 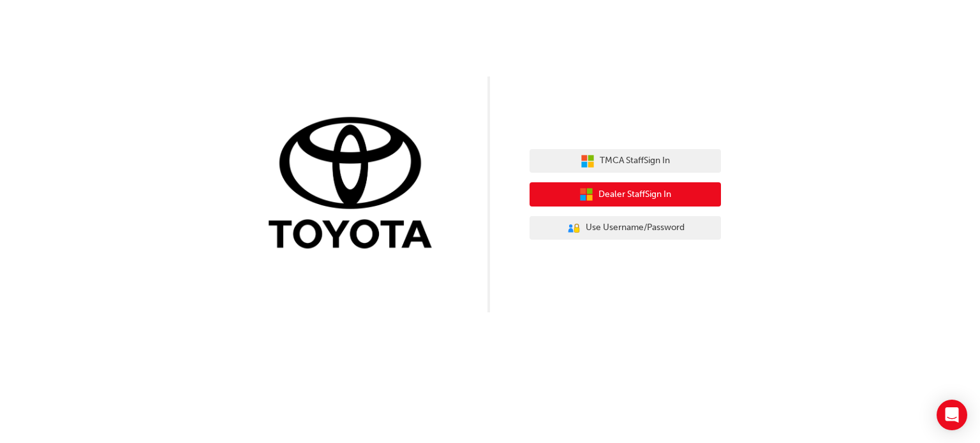 What do you see at coordinates (952, 415) in the screenshot?
I see `div: Open Intercom Messenger` at bounding box center [952, 415].